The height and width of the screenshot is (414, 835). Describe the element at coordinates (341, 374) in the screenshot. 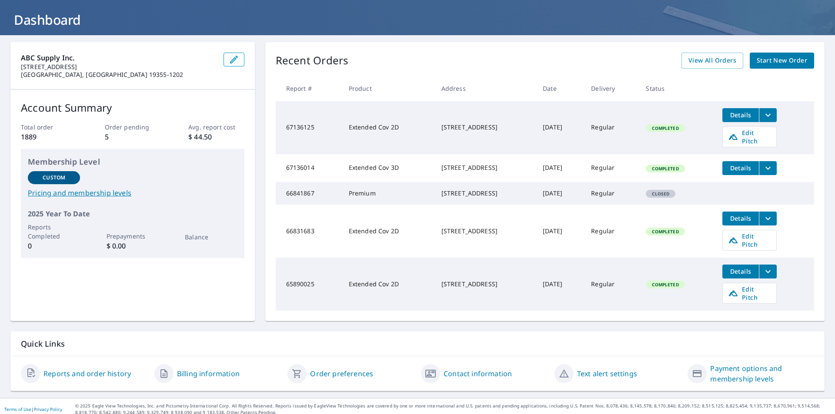

I see `a: Order preferences` at that location.